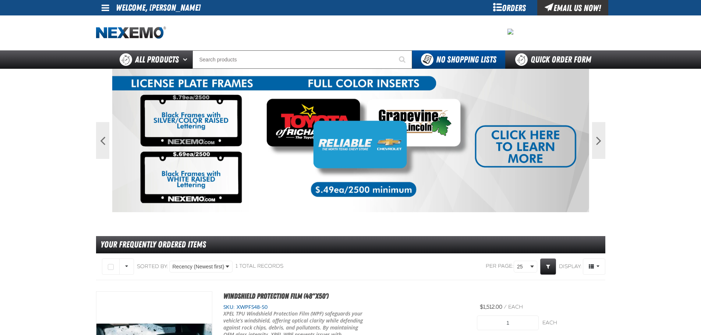 The width and height of the screenshot is (701, 335). What do you see at coordinates (570, 266) in the screenshot?
I see `span: Display:` at bounding box center [570, 266].